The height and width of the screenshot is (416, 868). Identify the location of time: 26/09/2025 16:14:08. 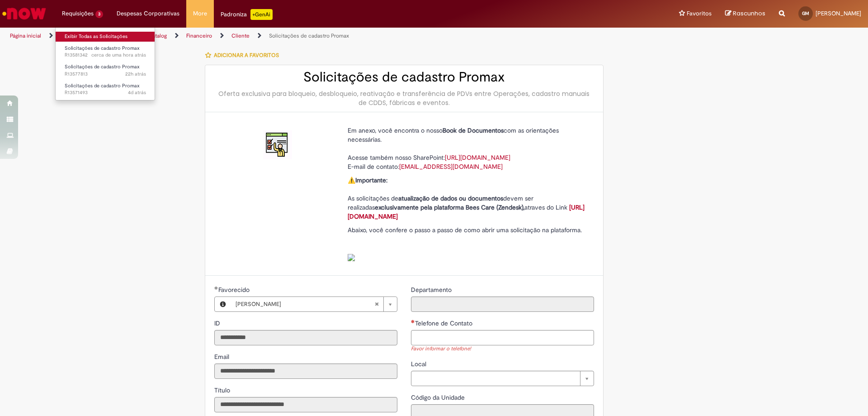
(137, 92).